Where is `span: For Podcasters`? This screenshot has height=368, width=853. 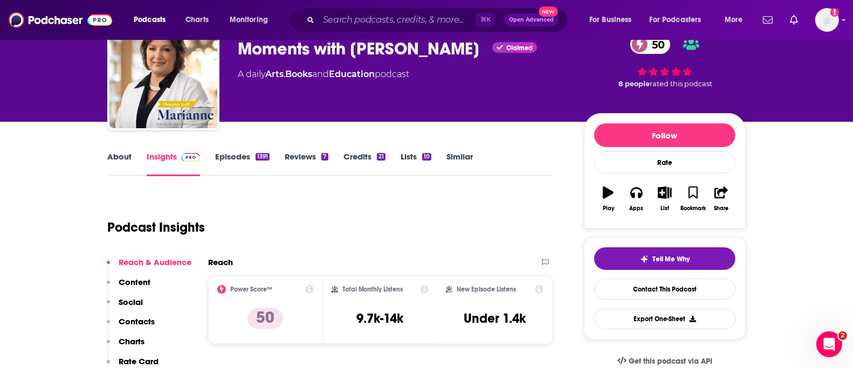 span: For Podcasters is located at coordinates (675, 20).